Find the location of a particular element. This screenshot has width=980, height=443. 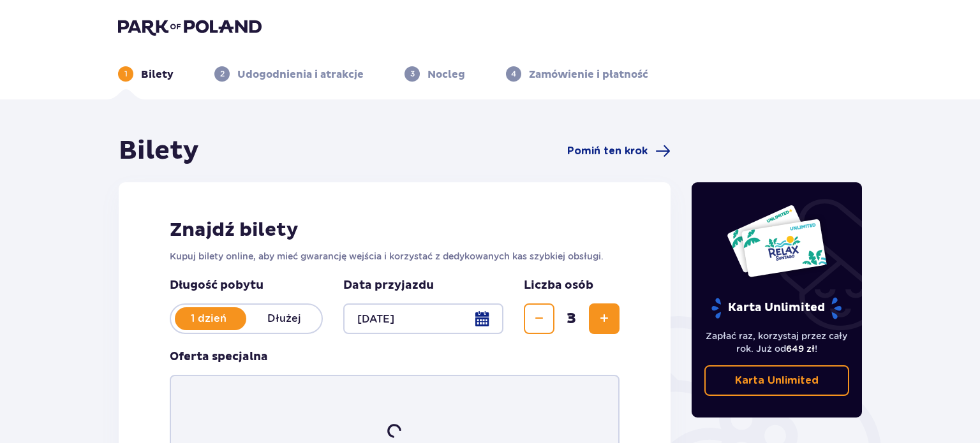

p: Długość pobytu is located at coordinates (246, 285).